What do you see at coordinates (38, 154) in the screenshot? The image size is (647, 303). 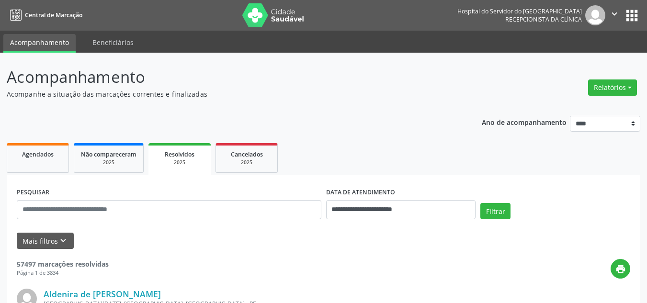 I see `span: Agendados` at bounding box center [38, 154].